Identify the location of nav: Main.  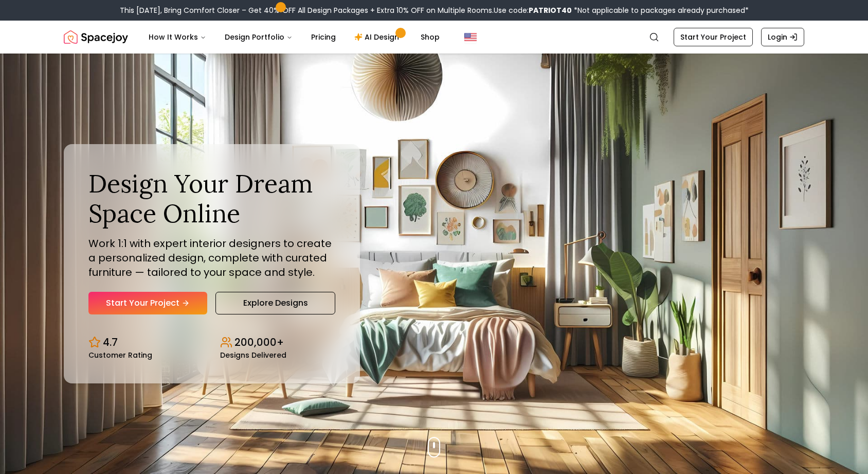
(294, 37).